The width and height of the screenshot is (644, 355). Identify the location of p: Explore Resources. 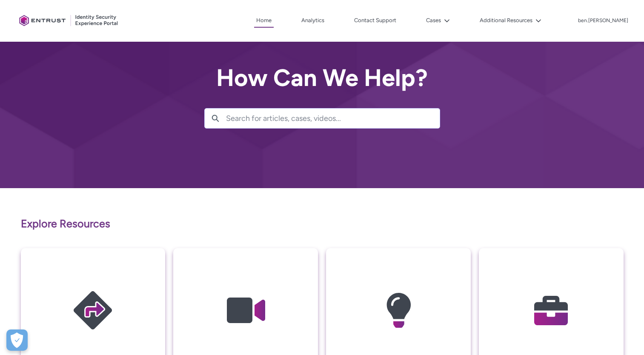
(322, 224).